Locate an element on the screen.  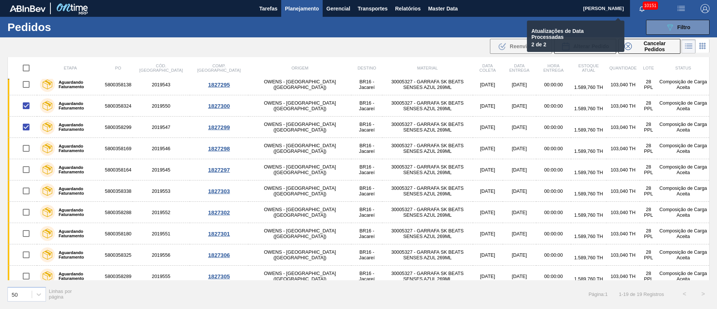
span: Estoque atual is located at coordinates (588, 68).